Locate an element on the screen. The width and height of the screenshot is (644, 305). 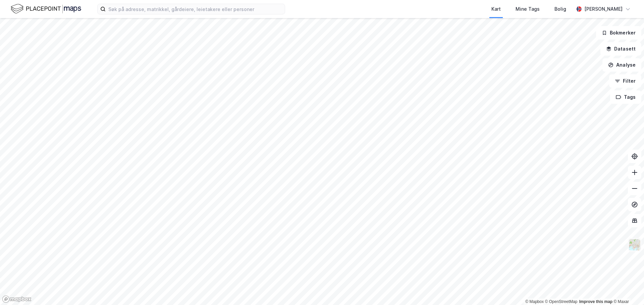
button: Filter is located at coordinates (626, 81).